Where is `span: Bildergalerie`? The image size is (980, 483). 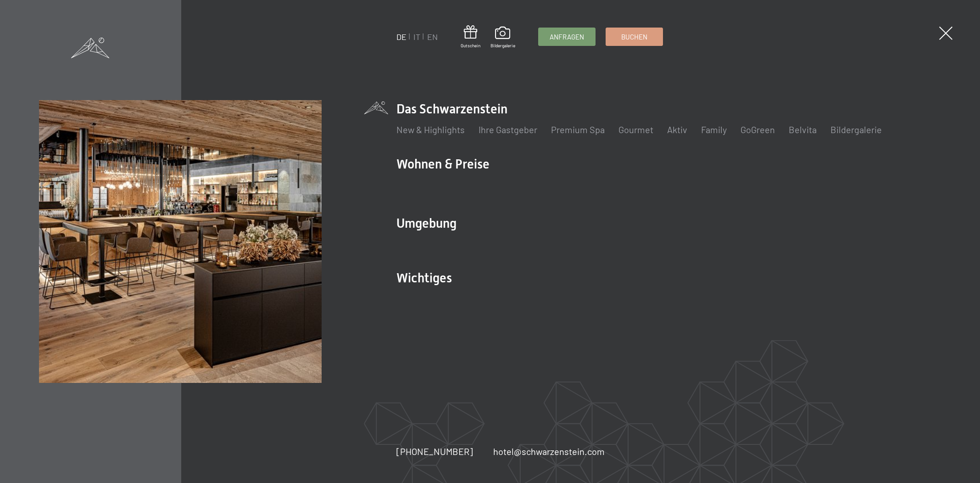 span: Bildergalerie is located at coordinates (503, 45).